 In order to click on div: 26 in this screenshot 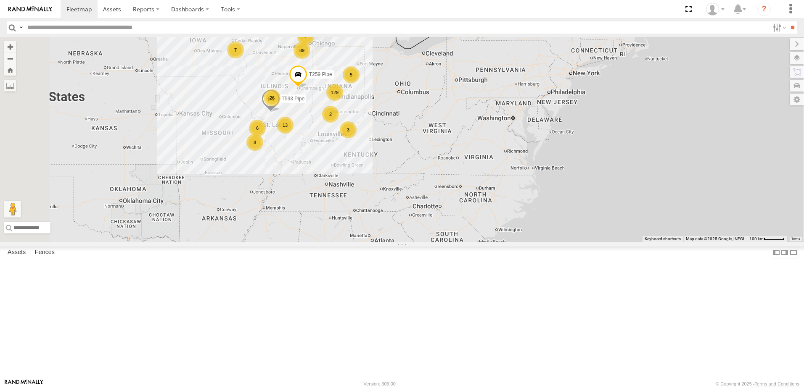, I will do `click(272, 98)`.